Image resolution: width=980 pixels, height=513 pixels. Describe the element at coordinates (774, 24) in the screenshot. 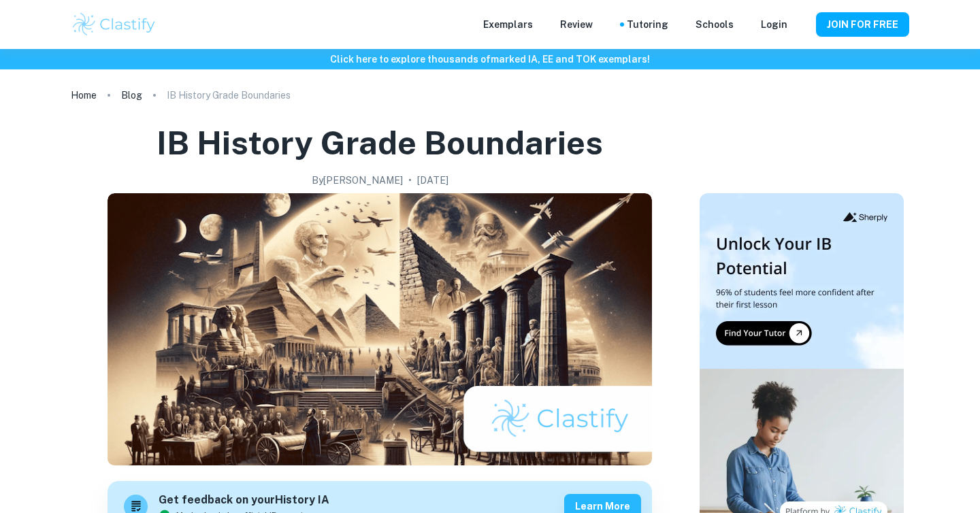

I see `a: Login` at that location.